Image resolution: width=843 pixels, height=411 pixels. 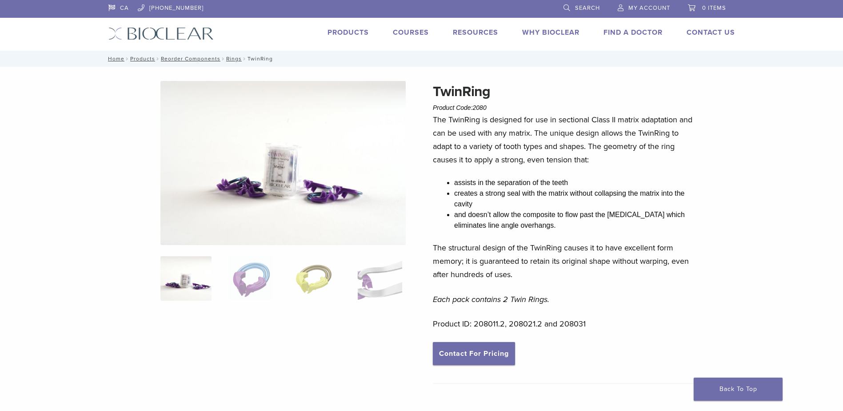 What do you see at coordinates (283, 163) in the screenshot?
I see `img: Twin Ring Series` at bounding box center [283, 163].